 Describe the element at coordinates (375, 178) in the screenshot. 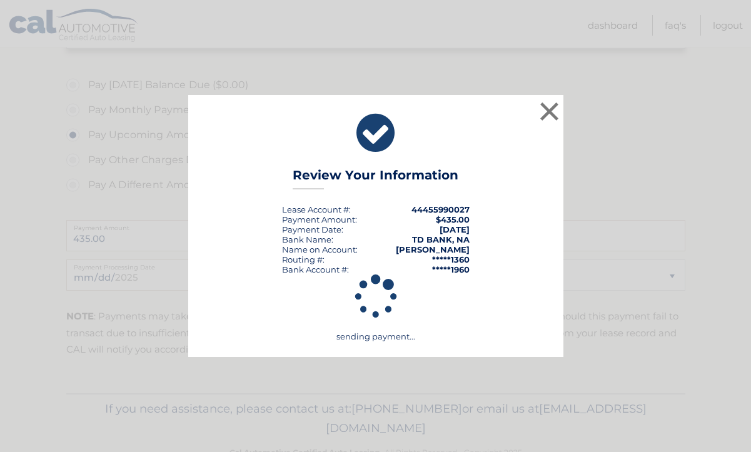

I see `h3: Review Your Information` at that location.